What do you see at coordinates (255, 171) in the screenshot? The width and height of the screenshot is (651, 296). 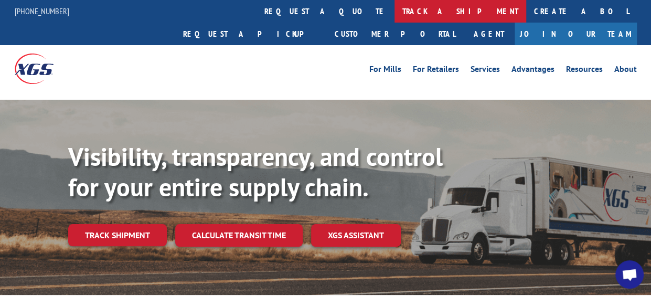 I see `b: Visibility, transparency, and control for your entire supply chain.` at bounding box center [255, 171].